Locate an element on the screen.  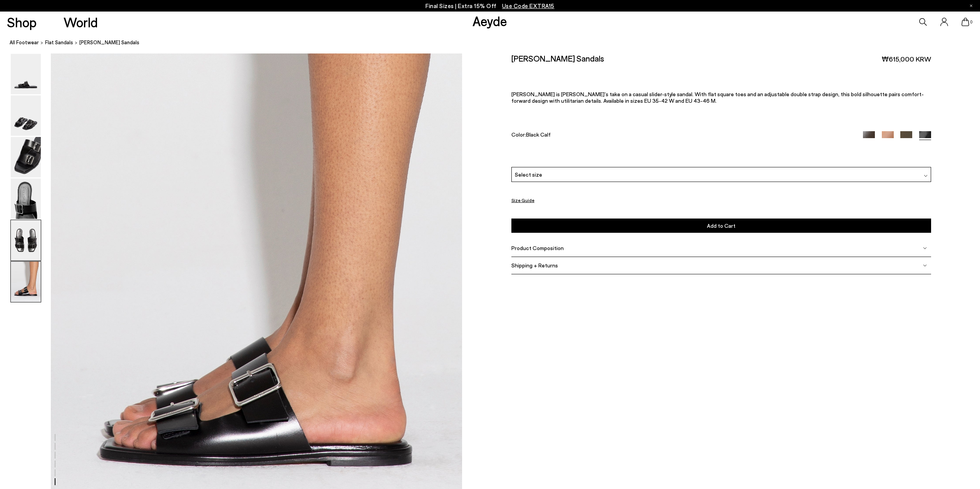
img: Tonya Leather Sandals - Image 3 is located at coordinates (25, 157).